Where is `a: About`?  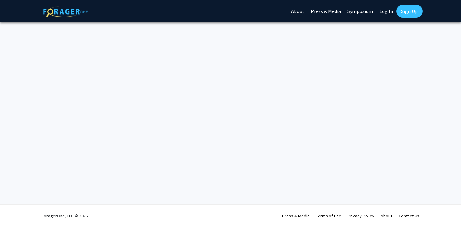
a: About is located at coordinates (386, 216).